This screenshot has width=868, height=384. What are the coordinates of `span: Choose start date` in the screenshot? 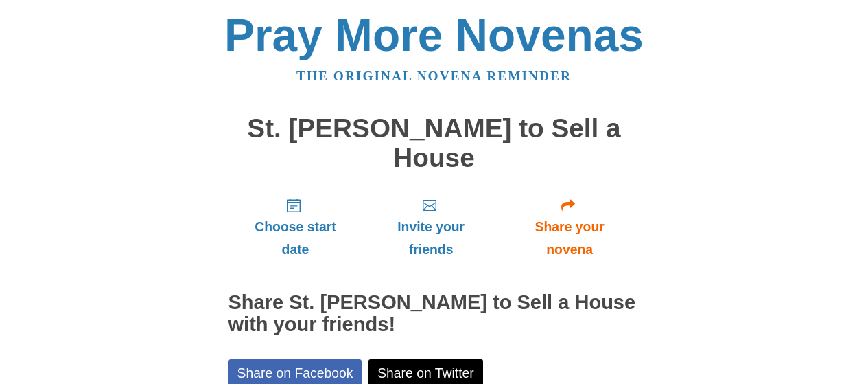 It's located at (296, 238).